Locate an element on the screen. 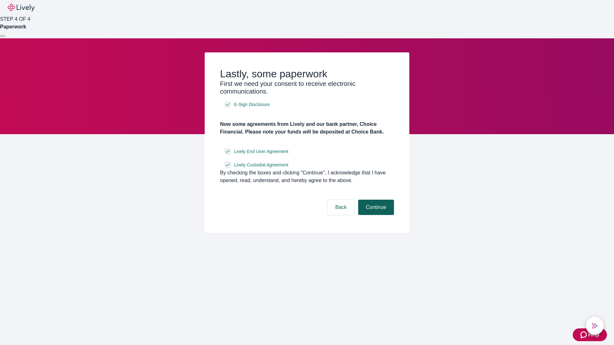  button: Zendesk support iconHelp is located at coordinates (589, 335).